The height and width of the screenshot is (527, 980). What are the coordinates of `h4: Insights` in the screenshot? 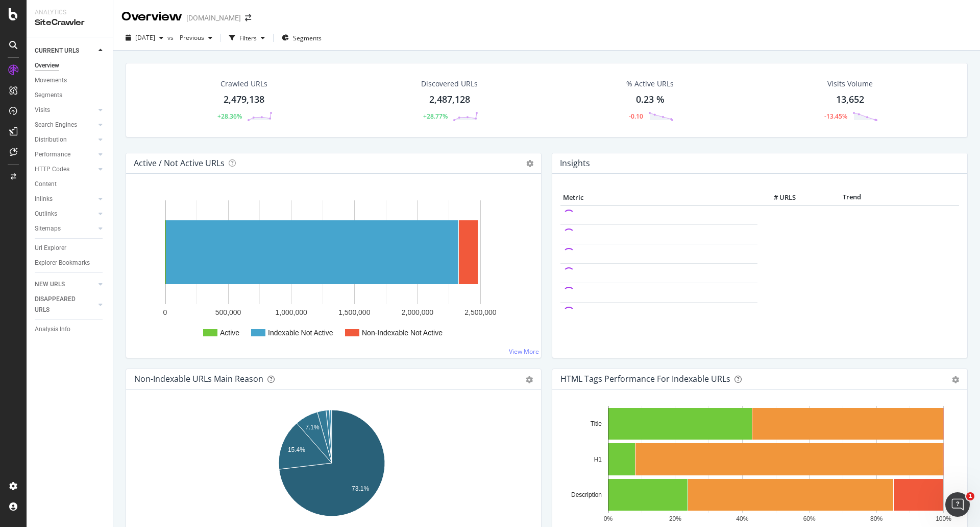 It's located at (575, 163).